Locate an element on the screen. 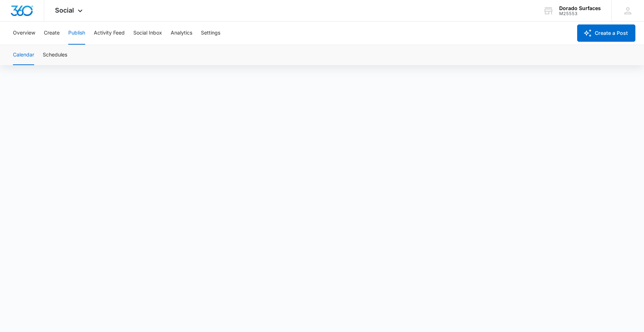 The height and width of the screenshot is (332, 644). button: Create is located at coordinates (52, 33).